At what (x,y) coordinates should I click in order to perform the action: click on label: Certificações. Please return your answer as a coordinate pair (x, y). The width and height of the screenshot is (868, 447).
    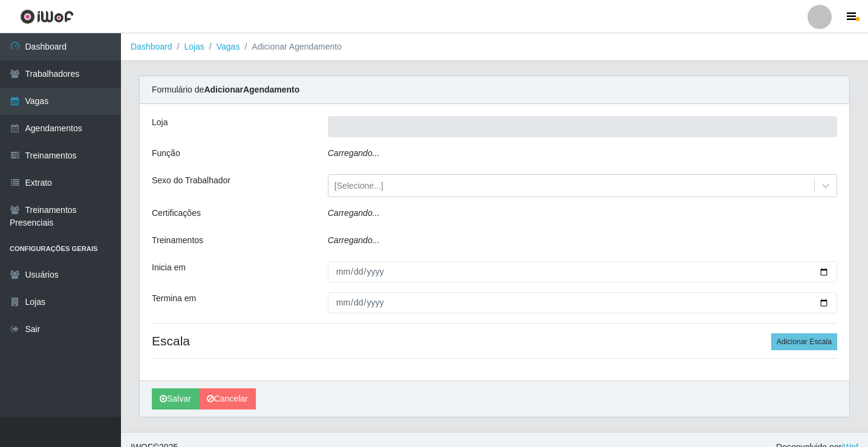
    Looking at the image, I should click on (176, 213).